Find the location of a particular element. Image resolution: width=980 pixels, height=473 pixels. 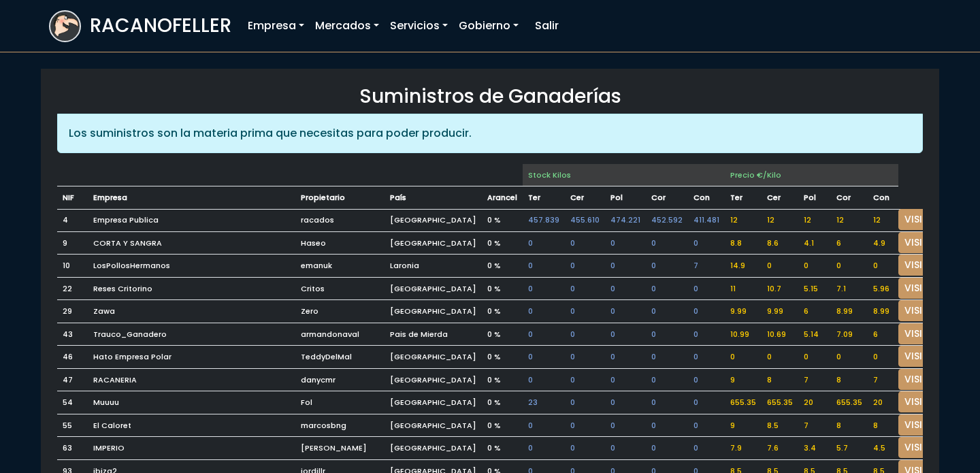

td: 7.6 is located at coordinates (780, 448).